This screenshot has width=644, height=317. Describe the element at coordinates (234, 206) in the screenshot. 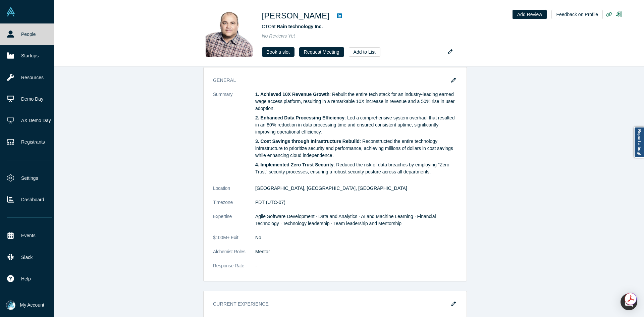

I see `dt: Timezone` at that location.